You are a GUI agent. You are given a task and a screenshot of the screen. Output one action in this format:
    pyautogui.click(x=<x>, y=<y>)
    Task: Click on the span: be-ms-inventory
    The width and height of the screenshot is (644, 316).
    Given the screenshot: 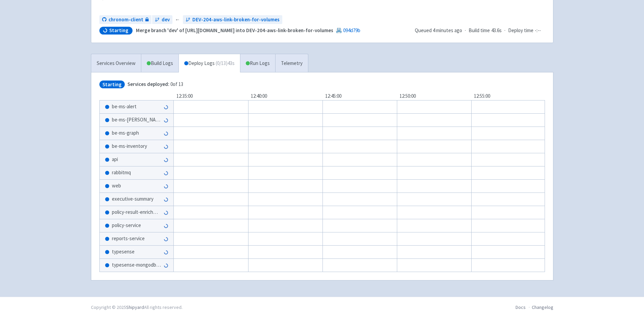 What is the action you would take?
    pyautogui.click(x=129, y=146)
    